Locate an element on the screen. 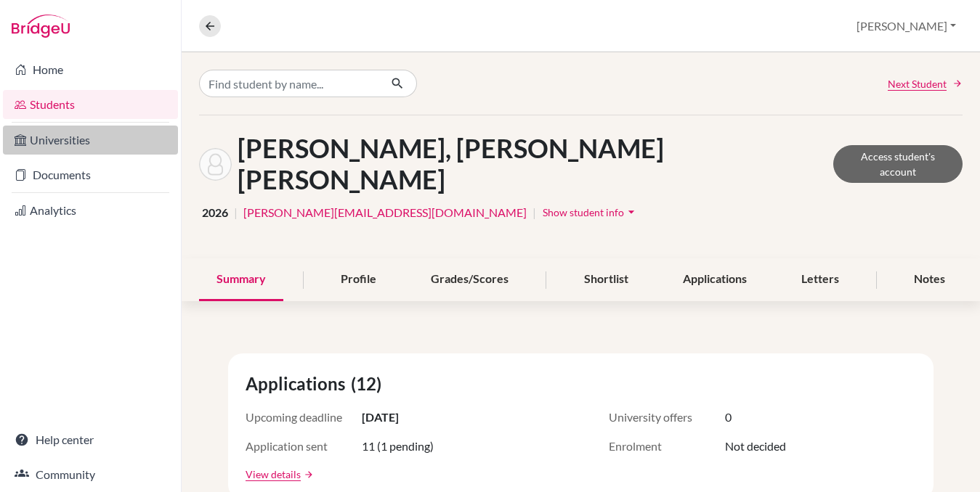 This screenshot has height=492, width=980. span: Application sent is located at coordinates (304, 446).